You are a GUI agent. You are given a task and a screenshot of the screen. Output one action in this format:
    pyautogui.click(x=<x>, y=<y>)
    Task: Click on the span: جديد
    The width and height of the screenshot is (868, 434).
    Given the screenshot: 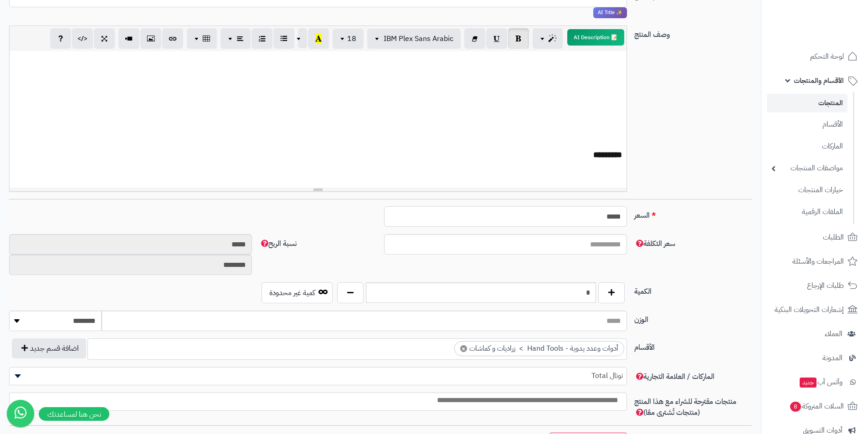 What is the action you would take?
    pyautogui.click(x=807, y=383)
    